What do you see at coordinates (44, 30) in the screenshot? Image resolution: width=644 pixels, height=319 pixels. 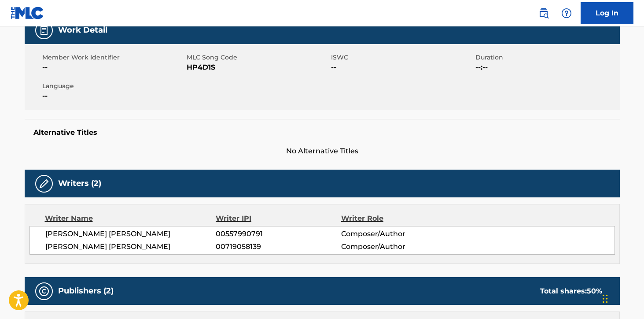 I see `img: Work Detail` at bounding box center [44, 30].